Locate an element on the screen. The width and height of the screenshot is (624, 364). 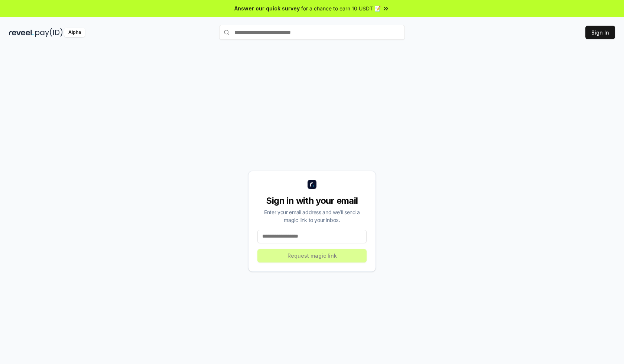
img: pay_id is located at coordinates (49, 32).